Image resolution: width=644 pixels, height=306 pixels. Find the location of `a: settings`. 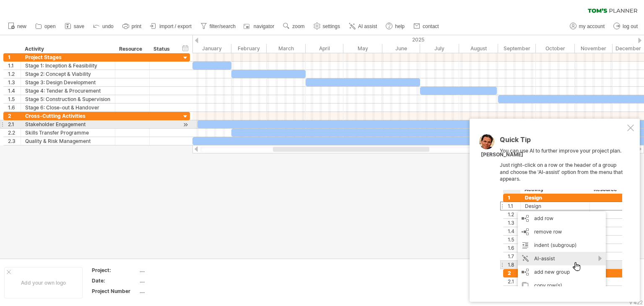

a: settings is located at coordinates (327, 26).